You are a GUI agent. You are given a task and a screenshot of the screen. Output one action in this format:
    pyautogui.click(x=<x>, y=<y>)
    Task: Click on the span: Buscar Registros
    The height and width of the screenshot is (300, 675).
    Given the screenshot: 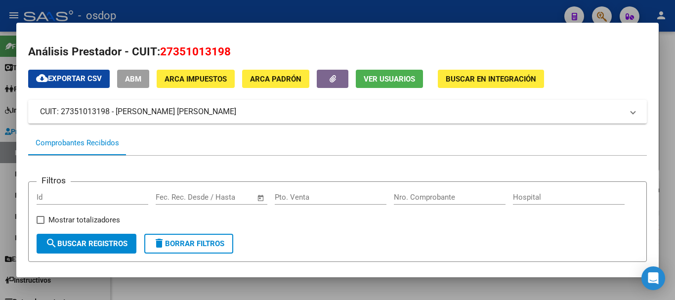 What is the action you would take?
    pyautogui.click(x=87, y=244)
    